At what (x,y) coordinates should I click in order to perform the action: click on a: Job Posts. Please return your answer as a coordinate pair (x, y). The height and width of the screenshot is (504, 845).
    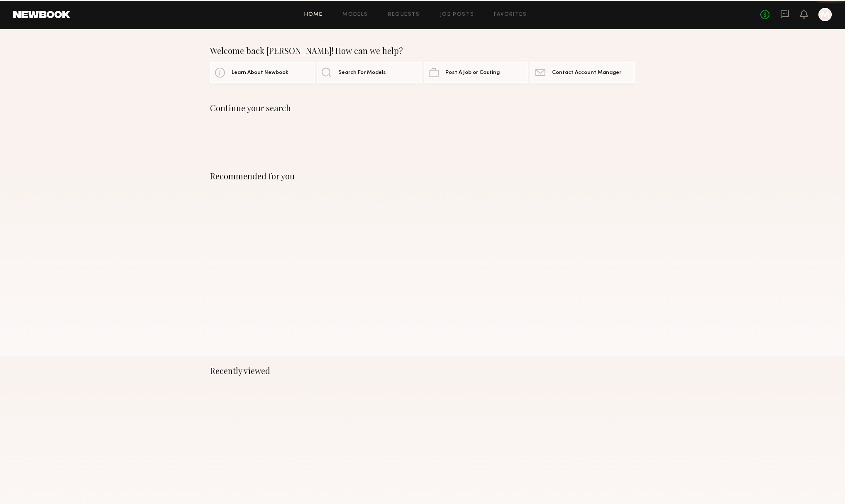
    Looking at the image, I should click on (457, 15).